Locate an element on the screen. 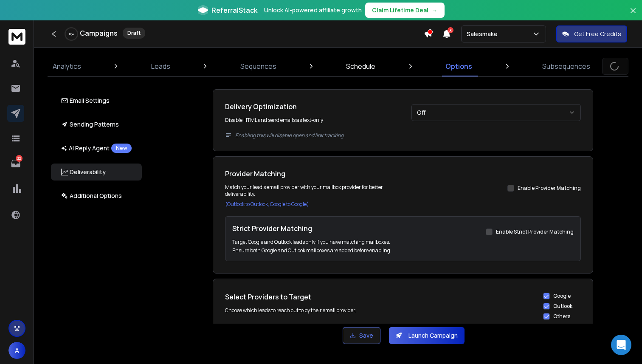 This screenshot has height=364, width=642. a: 22 is located at coordinates (16, 164).